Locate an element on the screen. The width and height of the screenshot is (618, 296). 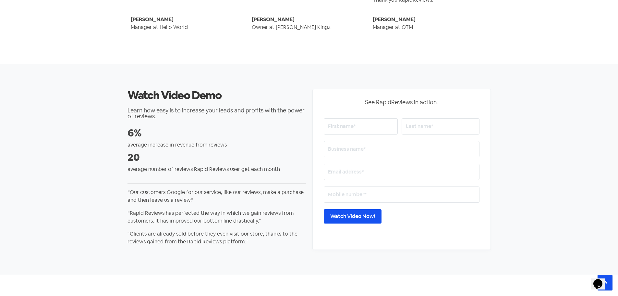
p: Manager at OTM is located at coordinates (430, 23).